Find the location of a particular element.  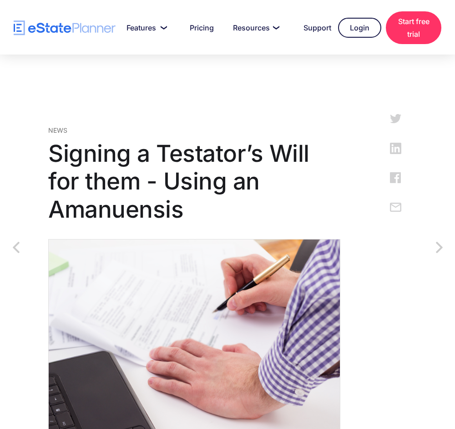

div: News is located at coordinates (194, 130).